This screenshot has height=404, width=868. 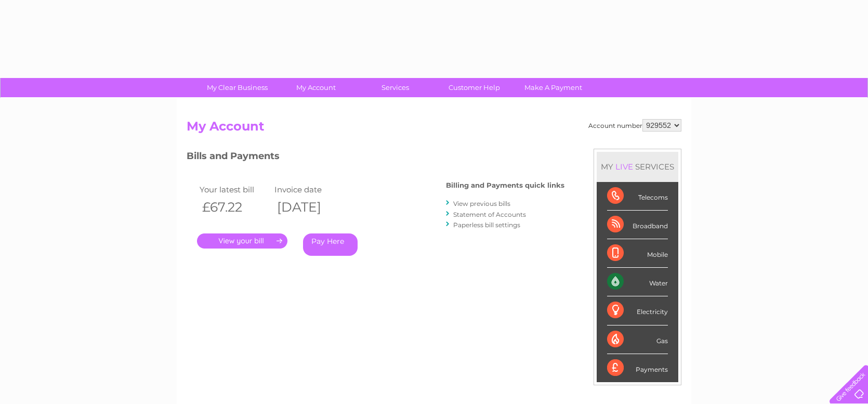 I want to click on a: Statement of Accounts, so click(x=490, y=214).